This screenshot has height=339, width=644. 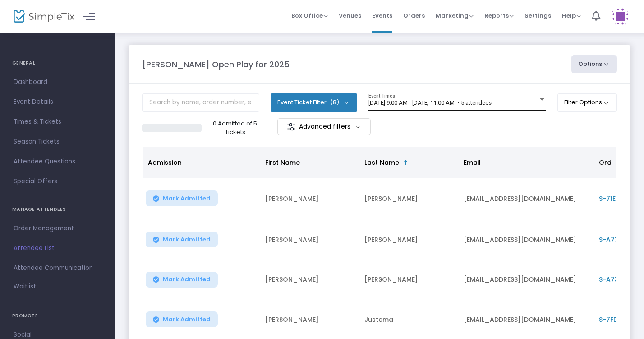 I want to click on span: Attendee List, so click(x=57, y=248).